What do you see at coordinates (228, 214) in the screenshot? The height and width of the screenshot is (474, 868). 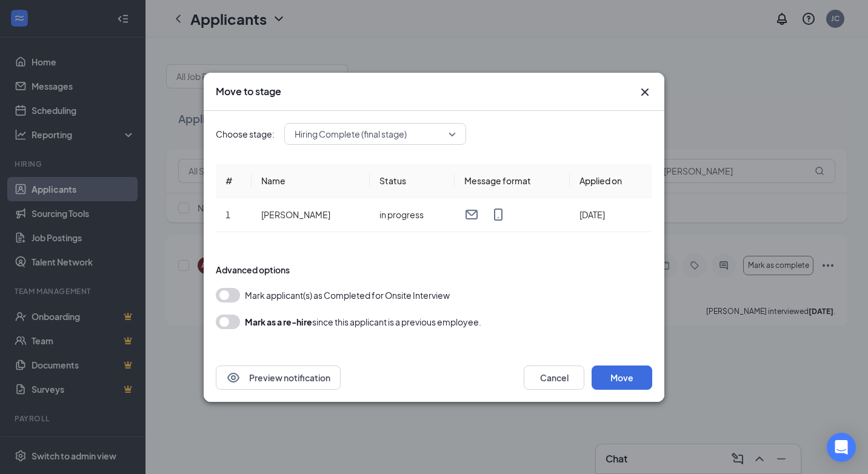 I see `span: 1` at bounding box center [228, 214].